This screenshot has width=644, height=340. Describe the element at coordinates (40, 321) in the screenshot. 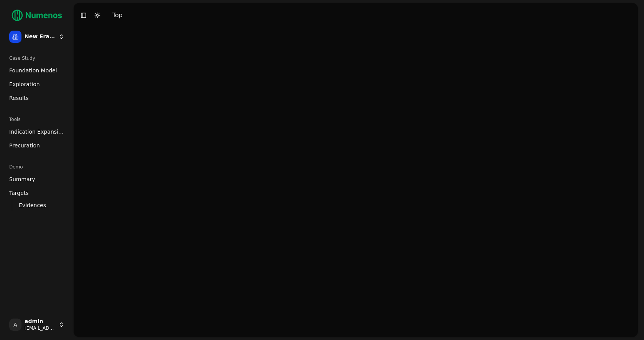

I see `span: admin` at that location.